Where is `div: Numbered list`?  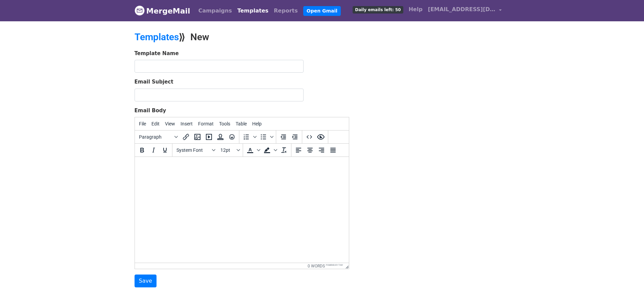 div: Numbered list is located at coordinates (249, 137).